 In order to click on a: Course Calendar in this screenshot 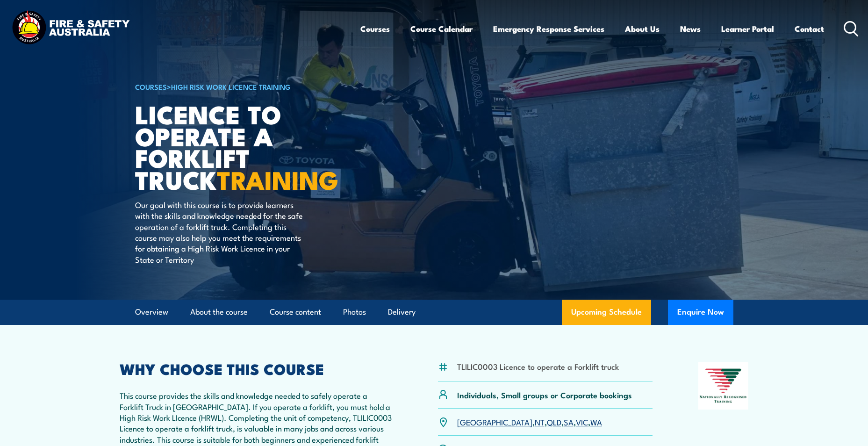, I will do `click(441, 29)`.